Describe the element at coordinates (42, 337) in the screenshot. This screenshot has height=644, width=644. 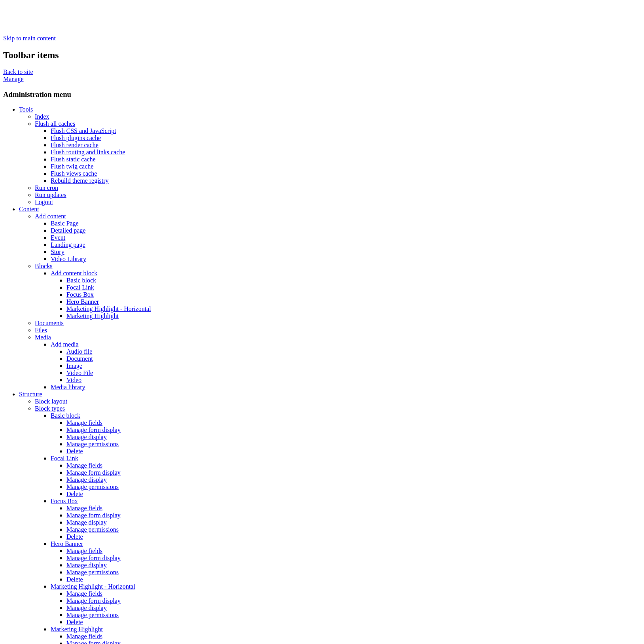
I see `a: Media` at that location.